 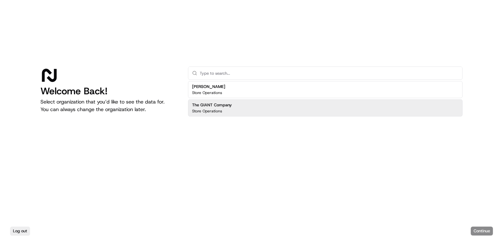 I want to click on p: Select organization that you’d like to see the data for. You can always change the organization l..., so click(x=109, y=106).